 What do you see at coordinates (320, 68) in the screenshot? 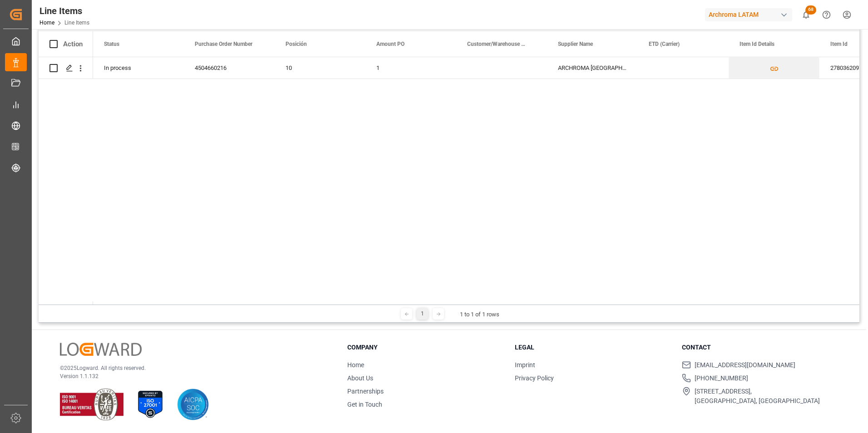
I see `div: 10` at bounding box center [320, 68].